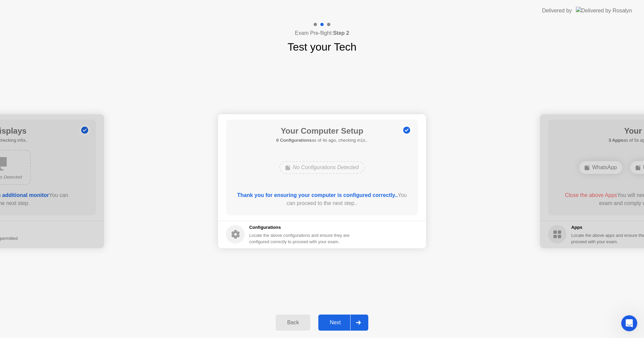 Image resolution: width=644 pixels, height=338 pixels. Describe the element at coordinates (294, 140) in the screenshot. I see `b: 0 Configurations` at that location.